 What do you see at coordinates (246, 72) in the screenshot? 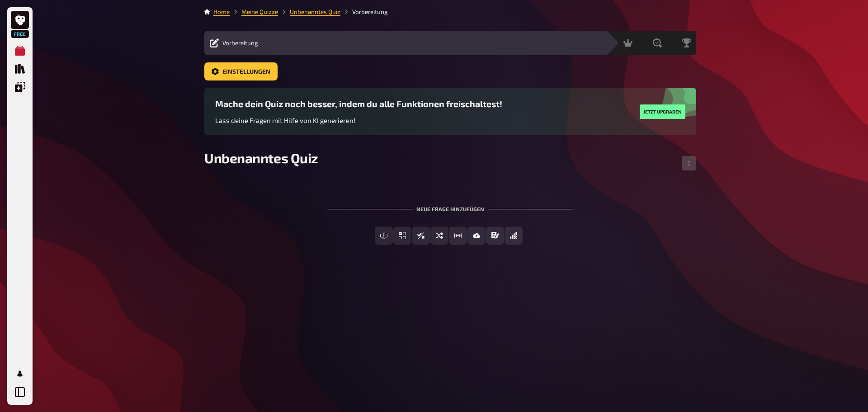
I see `span: Einstellungen` at bounding box center [246, 72].